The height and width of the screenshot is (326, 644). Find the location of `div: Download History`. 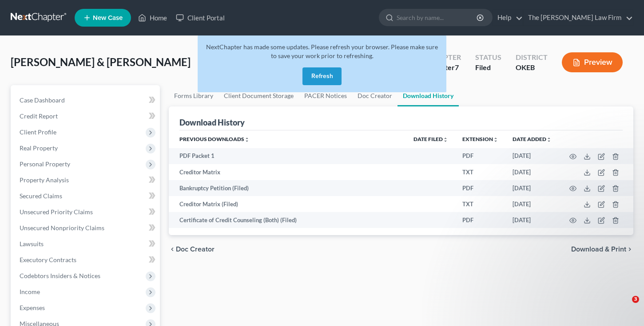

div: Download History is located at coordinates (212, 122).